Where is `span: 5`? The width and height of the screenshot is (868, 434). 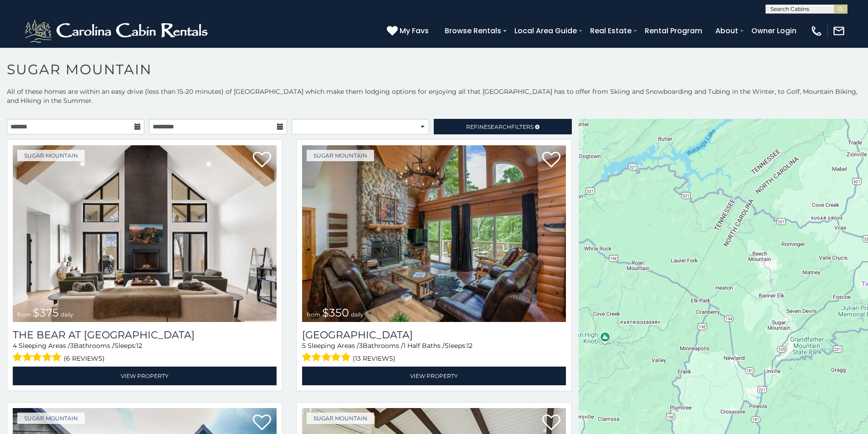
span: 5 is located at coordinates (304, 346).